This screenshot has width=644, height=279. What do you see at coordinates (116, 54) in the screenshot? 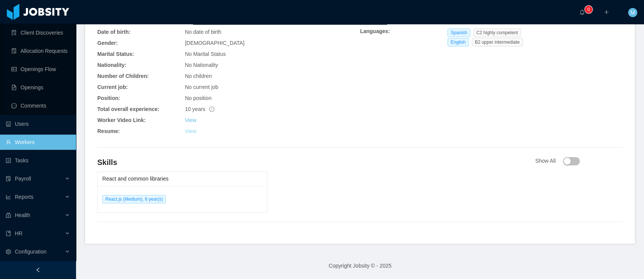
I see `b: Marital Status:` at bounding box center [116, 54].